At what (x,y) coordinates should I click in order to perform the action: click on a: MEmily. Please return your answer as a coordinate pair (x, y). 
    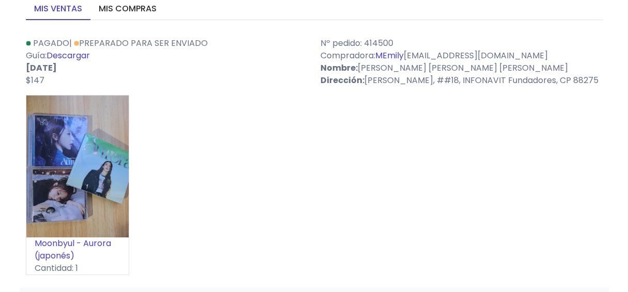
    Looking at the image, I should click on (389, 55).